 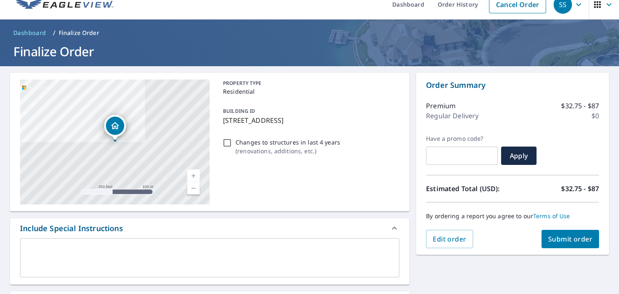 What do you see at coordinates (570, 239) in the screenshot?
I see `button: Submit order` at bounding box center [570, 239].